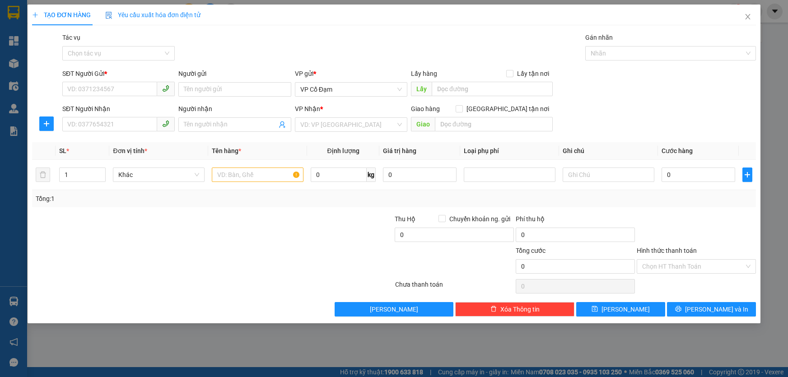 This screenshot has width=788, height=377. Describe the element at coordinates (599, 37) in the screenshot. I see `label: Gán nhãn` at that location.